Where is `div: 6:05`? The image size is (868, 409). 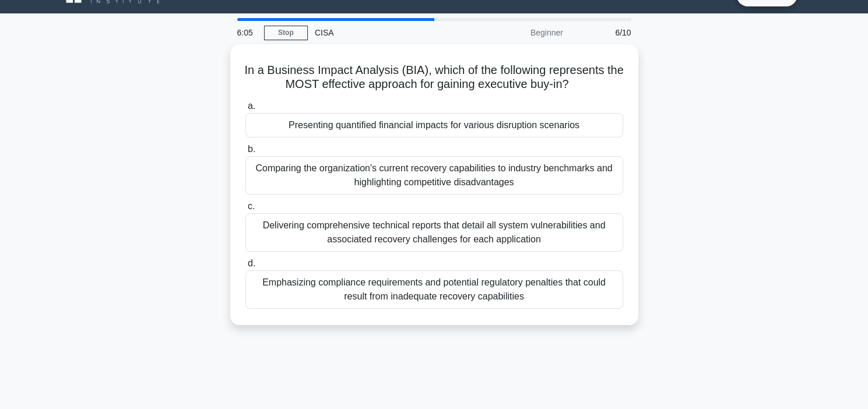 div: 6:05 is located at coordinates (247, 32).